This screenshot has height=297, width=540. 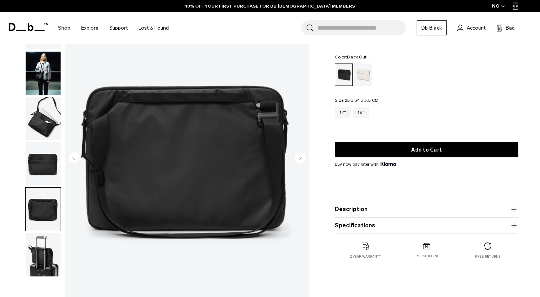 What do you see at coordinates (90, 28) in the screenshot?
I see `a: Explore` at bounding box center [90, 28].